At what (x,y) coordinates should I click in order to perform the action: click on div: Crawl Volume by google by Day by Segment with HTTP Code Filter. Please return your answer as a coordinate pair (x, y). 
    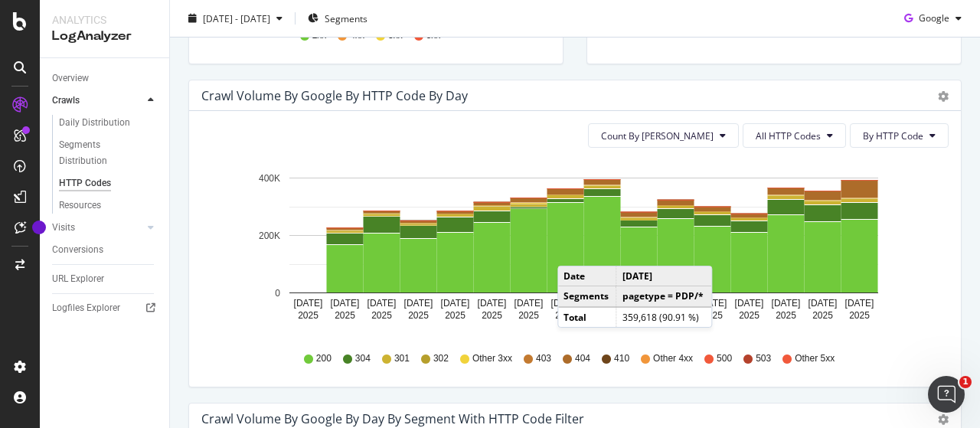
    Looking at the image, I should click on (393, 419).